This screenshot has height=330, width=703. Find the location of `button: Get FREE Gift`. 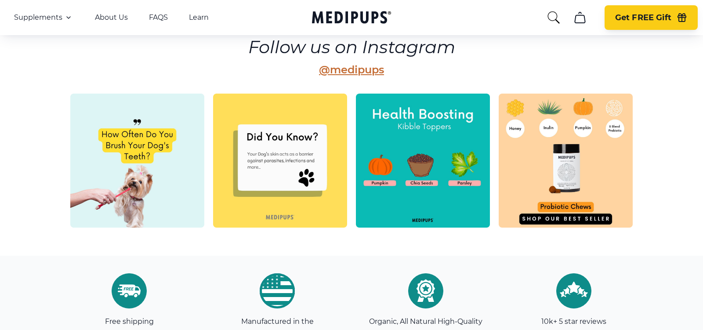

button: Get FREE Gift is located at coordinates (651, 18).